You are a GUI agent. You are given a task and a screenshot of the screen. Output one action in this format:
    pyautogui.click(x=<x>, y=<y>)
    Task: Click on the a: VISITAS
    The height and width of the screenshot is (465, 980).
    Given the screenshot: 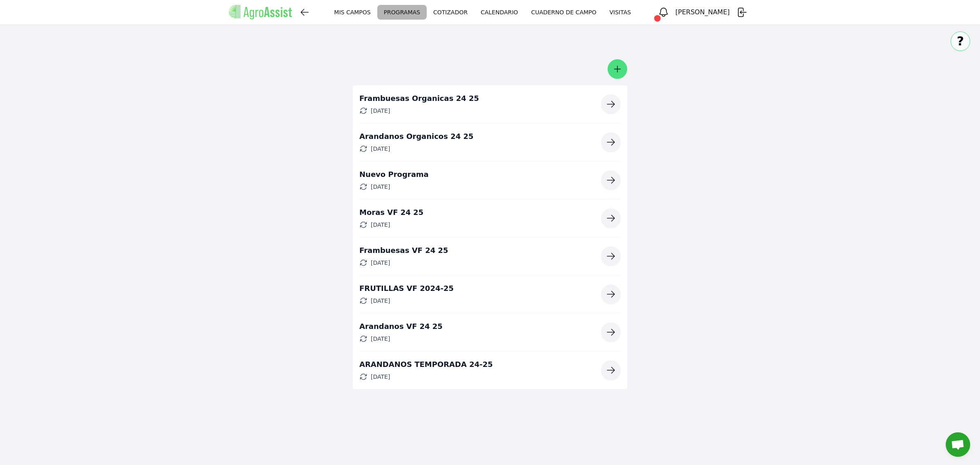 What is the action you would take?
    pyautogui.click(x=620, y=12)
    